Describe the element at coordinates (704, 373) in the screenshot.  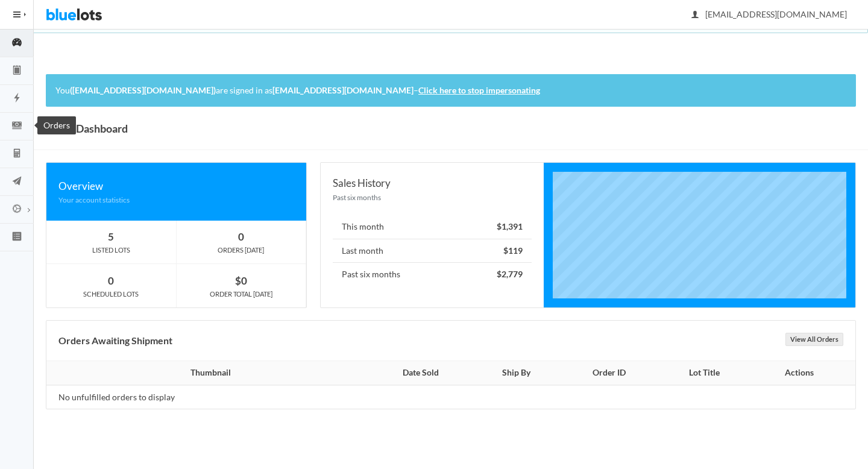
I see `th: Lot Title` at that location.